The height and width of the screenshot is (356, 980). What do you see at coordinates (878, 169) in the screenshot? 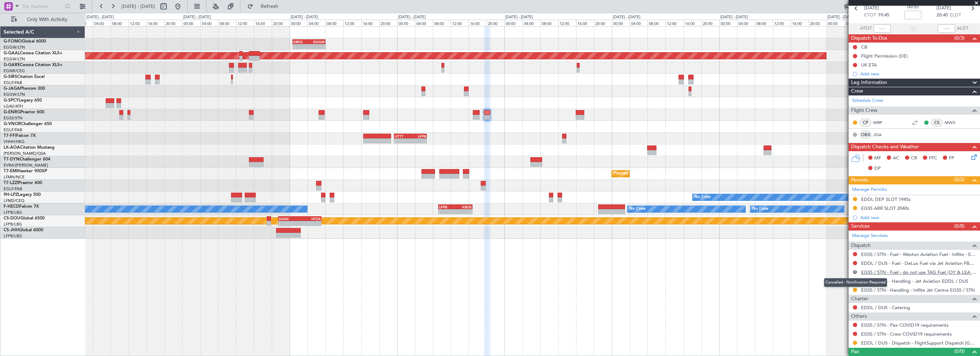
I see `span: DP` at bounding box center [878, 169].